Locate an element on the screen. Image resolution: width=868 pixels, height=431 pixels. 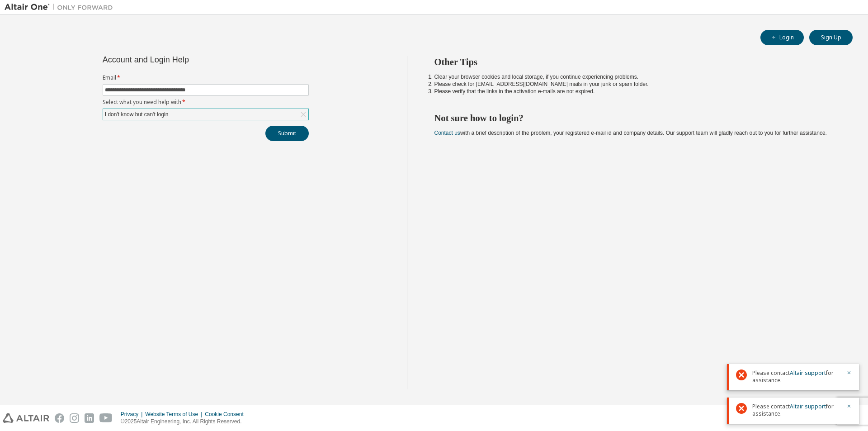
h2: Other Tips is located at coordinates (636, 62).